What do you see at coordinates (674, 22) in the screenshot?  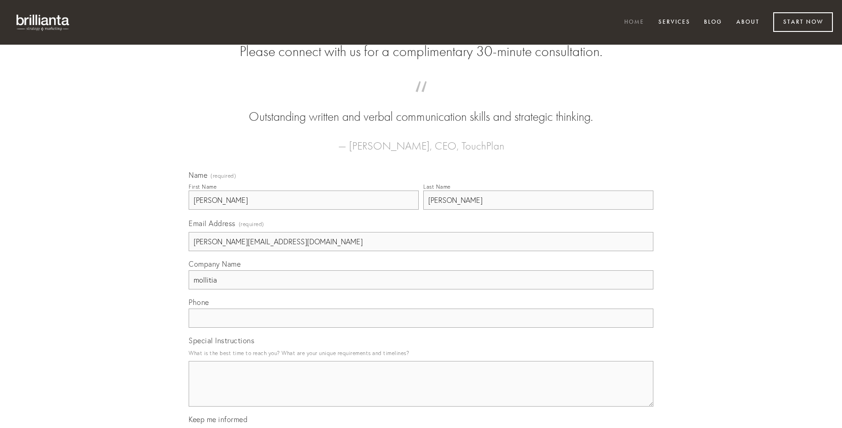 I see `a: Services` at bounding box center [674, 22].